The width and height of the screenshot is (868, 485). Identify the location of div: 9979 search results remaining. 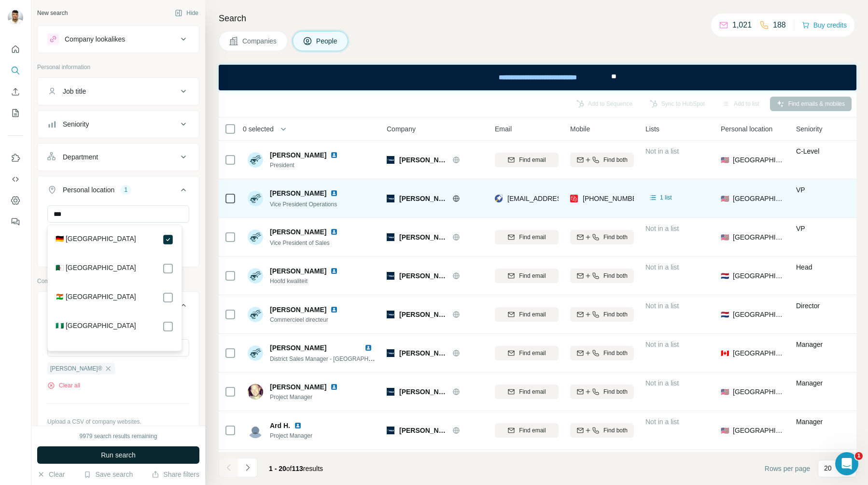
(119, 436).